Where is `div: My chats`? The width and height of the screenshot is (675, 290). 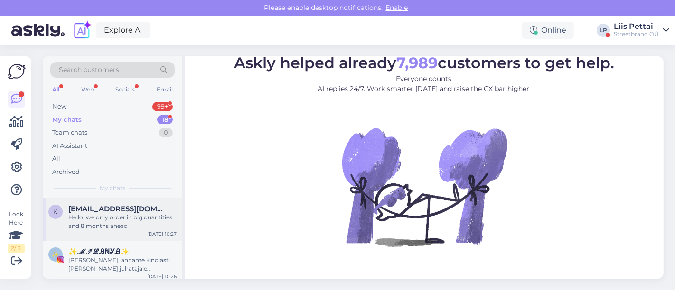
div: My chats is located at coordinates (67, 120).